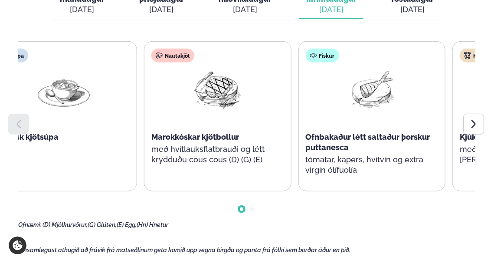 The width and height of the screenshot is (494, 263). I want to click on span: Marokkóskar kjötbollur, so click(195, 137).